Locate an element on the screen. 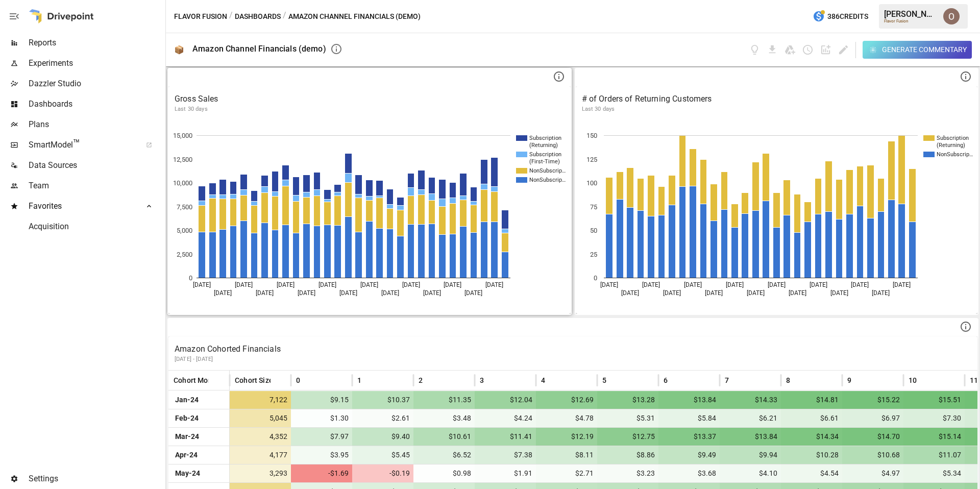 The height and width of the screenshot is (489, 980). span: $4.78 is located at coordinates (568, 418).